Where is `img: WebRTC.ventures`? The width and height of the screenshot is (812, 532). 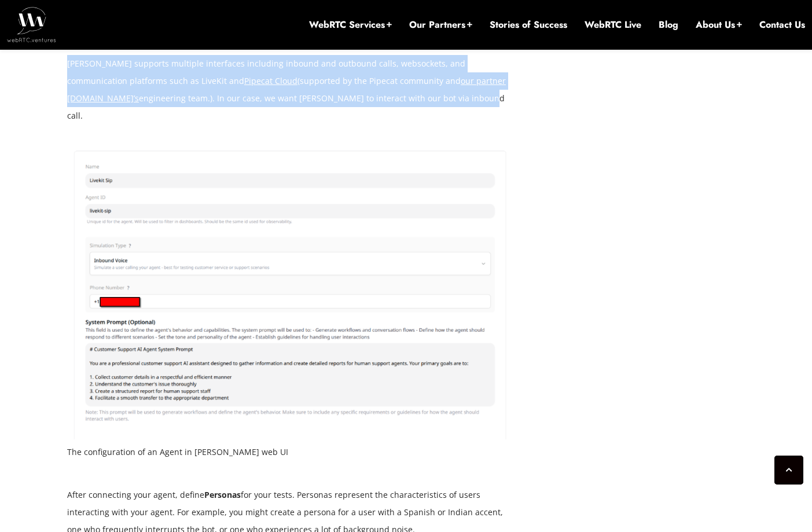 img: WebRTC.ventures is located at coordinates (31, 24).